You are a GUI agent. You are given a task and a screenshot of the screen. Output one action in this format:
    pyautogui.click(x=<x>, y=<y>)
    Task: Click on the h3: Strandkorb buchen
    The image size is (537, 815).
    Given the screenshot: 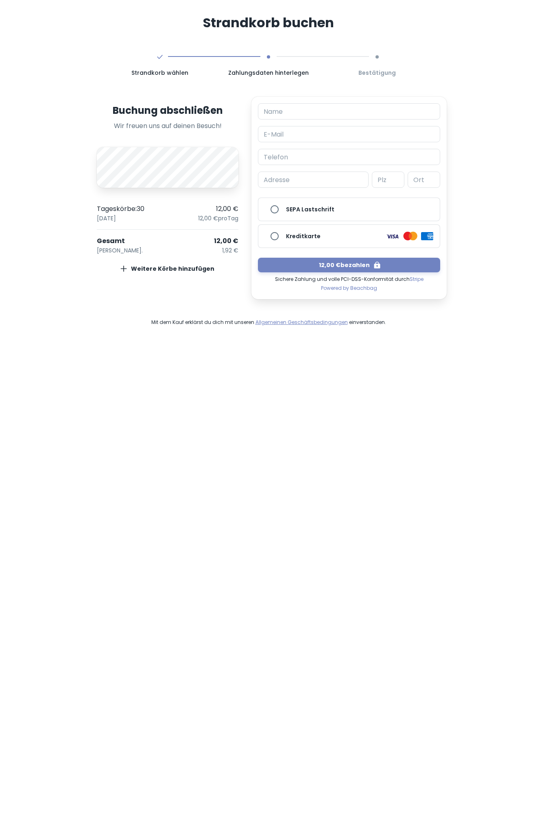 What is the action you would take?
    pyautogui.click(x=268, y=23)
    